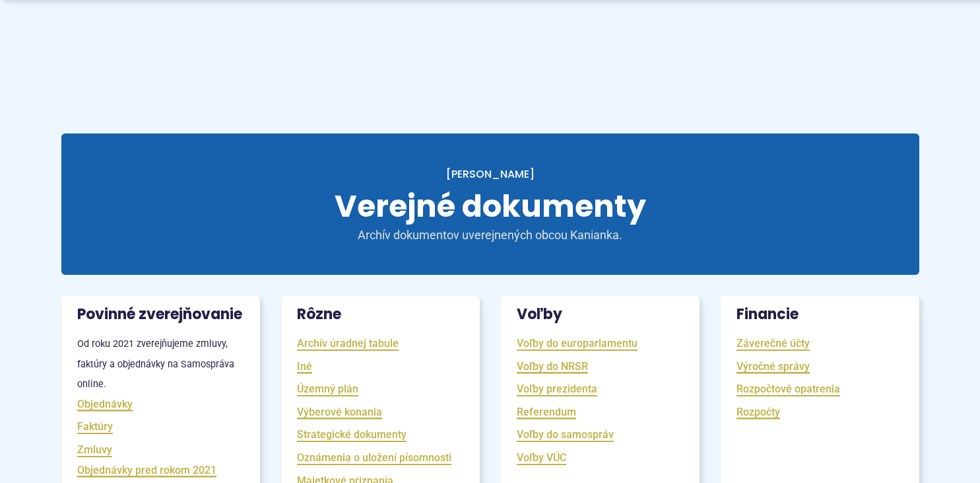 This screenshot has height=483, width=980. What do you see at coordinates (328, 389) in the screenshot?
I see `a: Územný plán` at bounding box center [328, 389].